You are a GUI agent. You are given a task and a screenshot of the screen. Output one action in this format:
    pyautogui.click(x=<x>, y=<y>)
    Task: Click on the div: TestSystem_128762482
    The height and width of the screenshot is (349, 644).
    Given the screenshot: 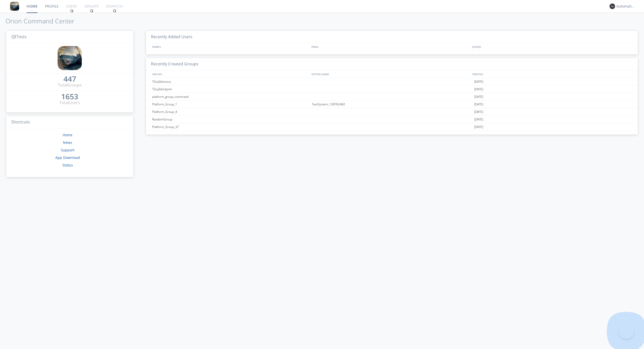 What is the action you would take?
    pyautogui.click(x=392, y=104)
    